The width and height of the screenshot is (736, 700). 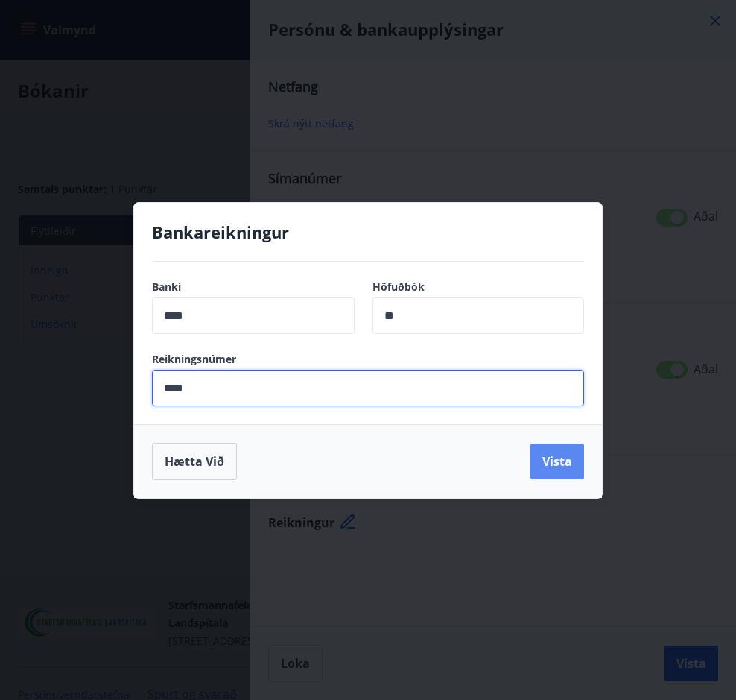 What do you see at coordinates (194, 461) in the screenshot?
I see `button: Hætta við` at bounding box center [194, 461].